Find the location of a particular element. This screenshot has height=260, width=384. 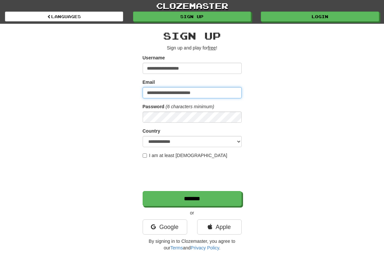

label: Country is located at coordinates (151, 131).